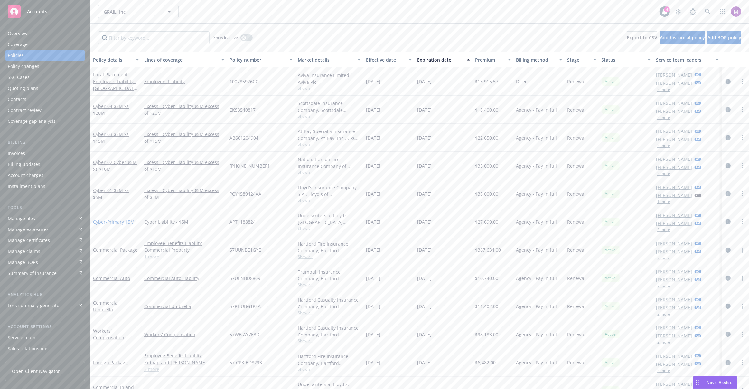 The image size is (749, 389). What do you see at coordinates (45, 251) in the screenshot?
I see `a: Manage claims` at bounding box center [45, 251].